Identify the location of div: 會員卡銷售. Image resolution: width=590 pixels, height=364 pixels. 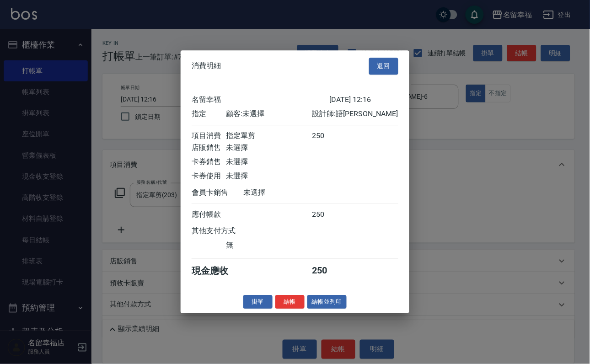
(217, 192).